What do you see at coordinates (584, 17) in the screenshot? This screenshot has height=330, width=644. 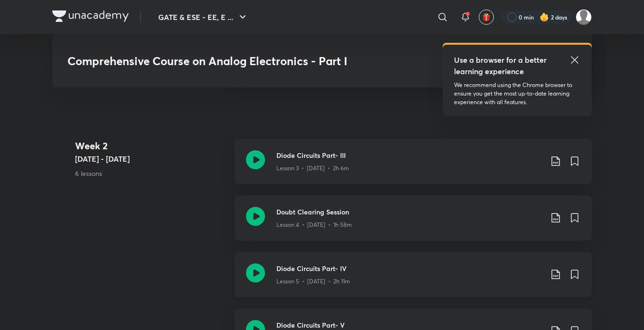 I see `img: Juhi Yaduwanshi` at bounding box center [584, 17].